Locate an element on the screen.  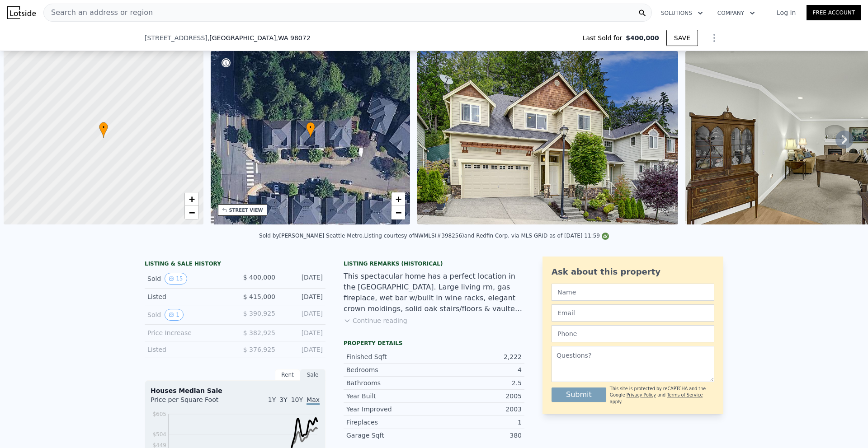
div: Sale is located at coordinates (313, 375).